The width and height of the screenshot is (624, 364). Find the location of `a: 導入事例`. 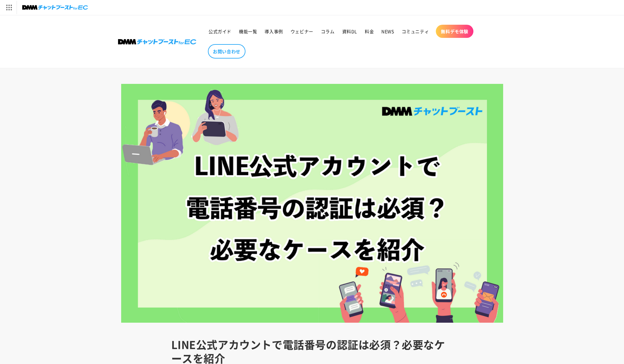

a: 導入事例 is located at coordinates (274, 31).